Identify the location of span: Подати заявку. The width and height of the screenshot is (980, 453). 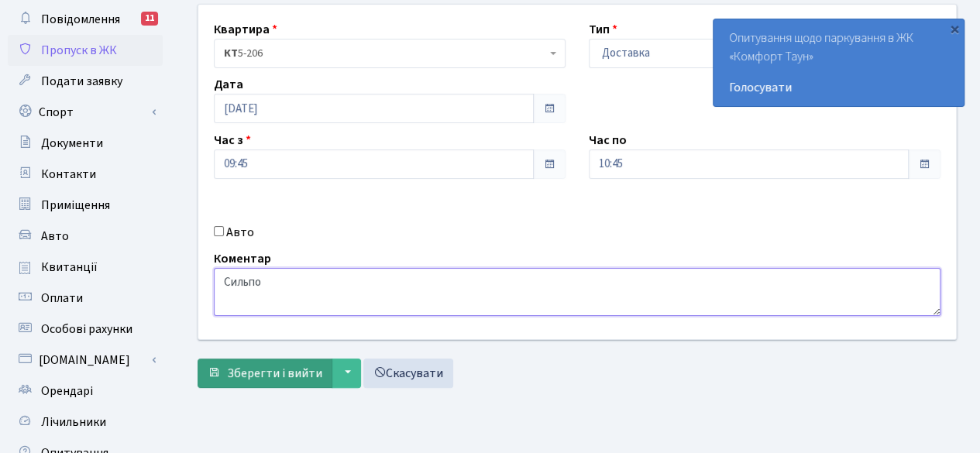
(82, 82).